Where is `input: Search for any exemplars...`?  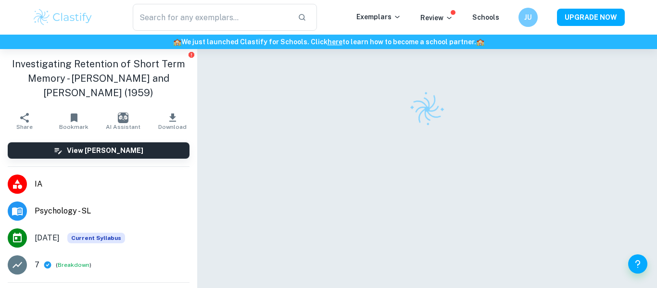 input: Search for any exemplars... is located at coordinates (211, 17).